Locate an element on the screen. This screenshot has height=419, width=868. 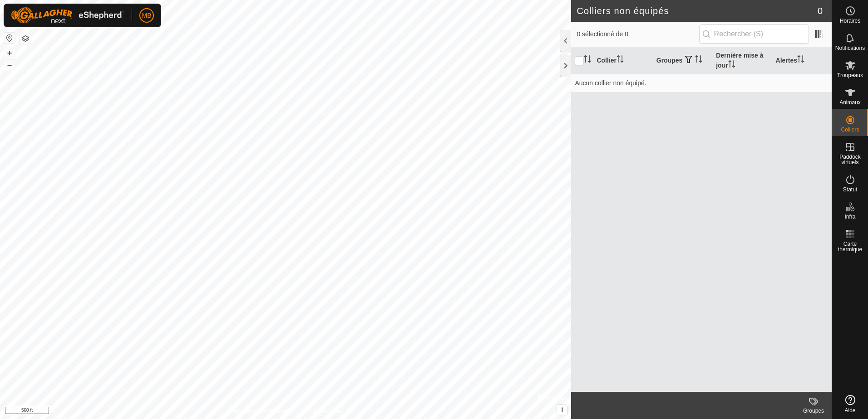
span: Notifications is located at coordinates (850, 48).